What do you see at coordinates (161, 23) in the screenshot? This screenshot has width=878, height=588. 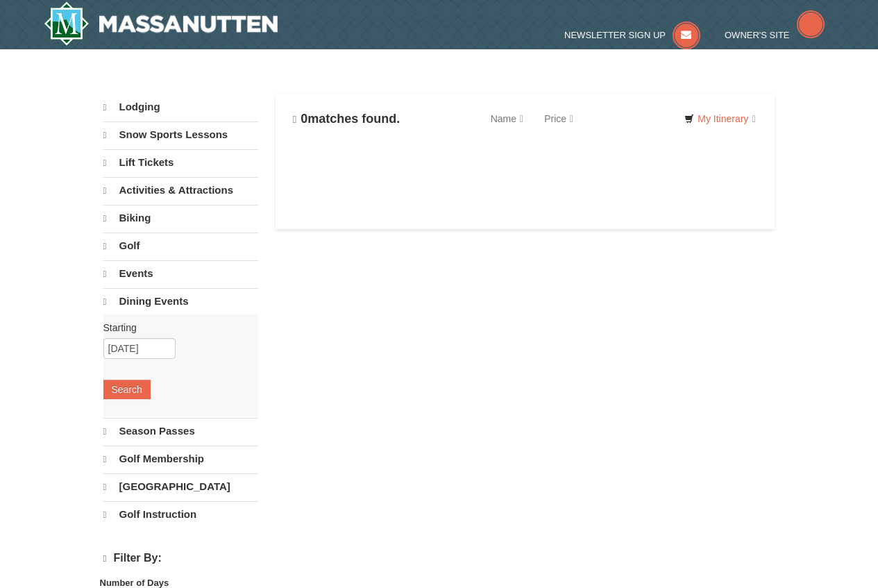 I see `img: Massanutten Resort Logo` at bounding box center [161, 23].